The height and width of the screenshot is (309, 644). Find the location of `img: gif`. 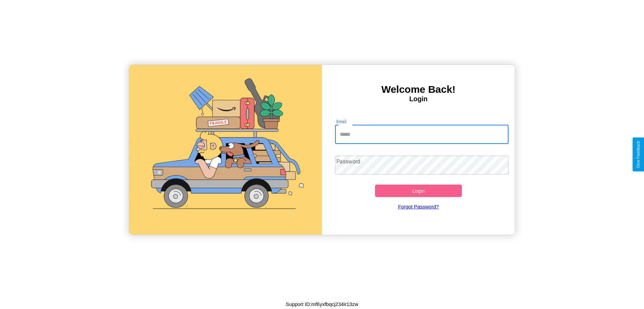

img: gif is located at coordinates (225, 150).